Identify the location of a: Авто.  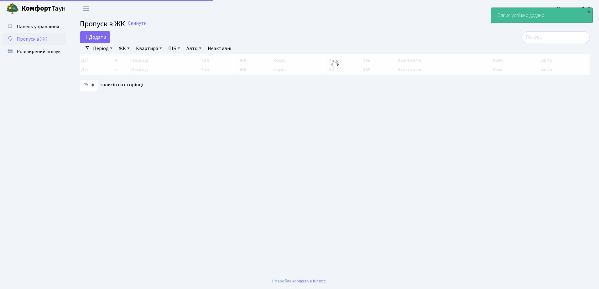
(194, 49).